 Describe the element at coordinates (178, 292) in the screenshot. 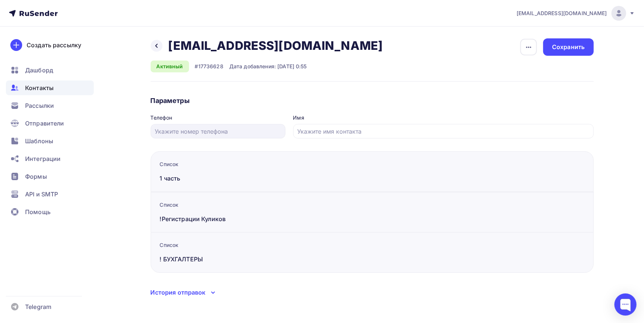

I see `div: История отправок` at that location.